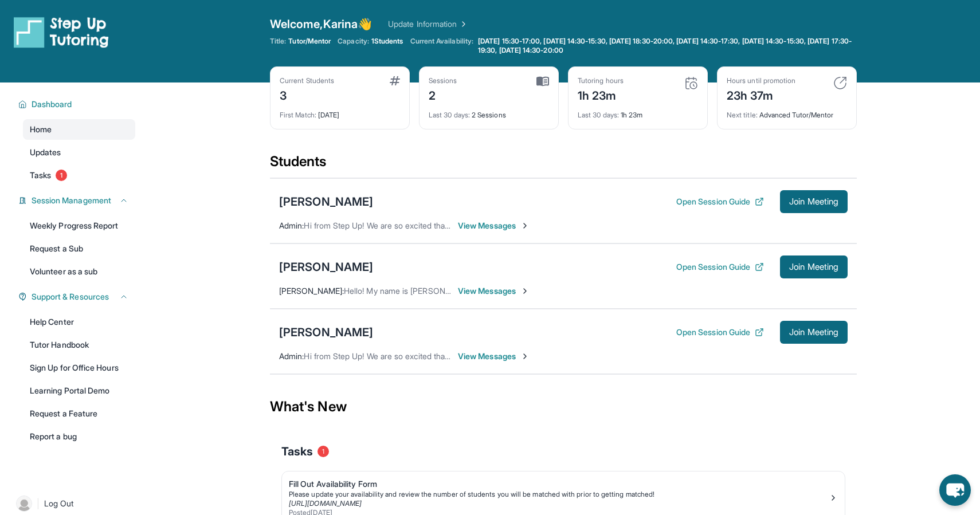  What do you see at coordinates (24, 503) in the screenshot?
I see `img: user-img` at bounding box center [24, 503].